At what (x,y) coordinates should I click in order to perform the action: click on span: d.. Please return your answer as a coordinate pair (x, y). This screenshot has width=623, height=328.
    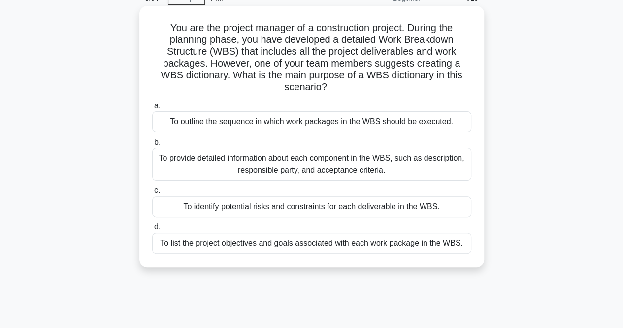
    Looking at the image, I should click on (157, 226).